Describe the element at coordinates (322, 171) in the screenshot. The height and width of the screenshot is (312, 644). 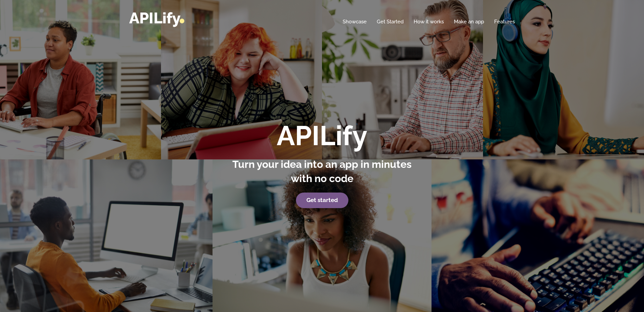
I see `strong: Turn your idea into an app in minutes with no code` at that location.